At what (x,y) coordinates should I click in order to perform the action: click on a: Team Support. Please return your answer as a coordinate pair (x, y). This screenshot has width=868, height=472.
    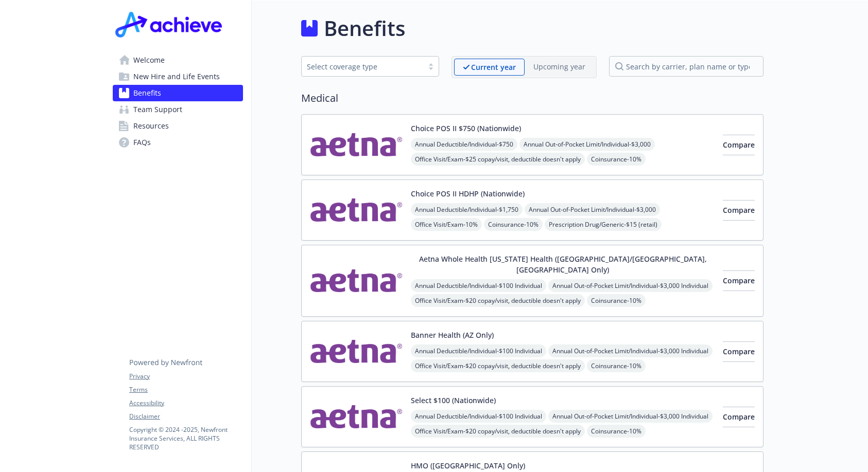
    Looking at the image, I should click on (177, 110).